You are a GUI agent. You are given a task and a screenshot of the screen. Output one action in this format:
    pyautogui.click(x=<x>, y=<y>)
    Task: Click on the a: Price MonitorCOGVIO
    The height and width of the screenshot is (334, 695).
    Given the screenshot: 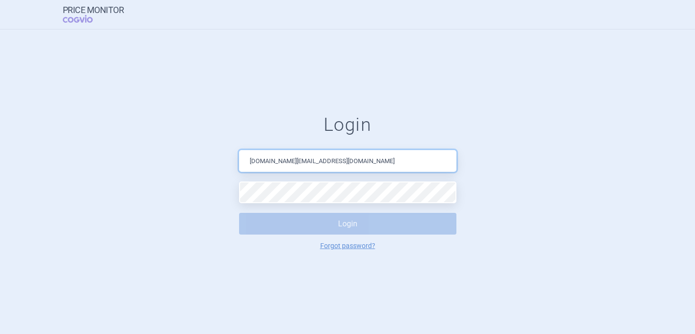 What is the action you would take?
    pyautogui.click(x=93, y=14)
    